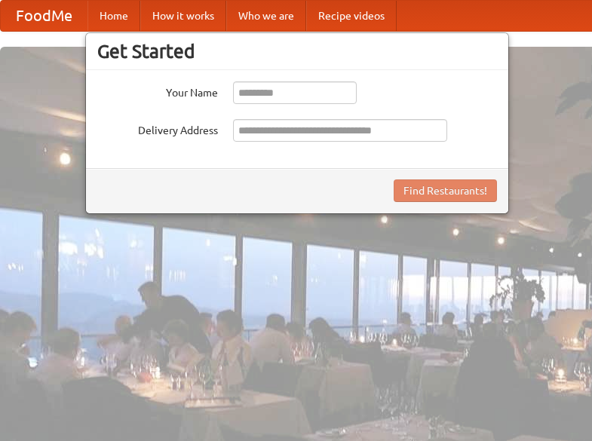  I want to click on button: Find Restaurants!, so click(445, 191).